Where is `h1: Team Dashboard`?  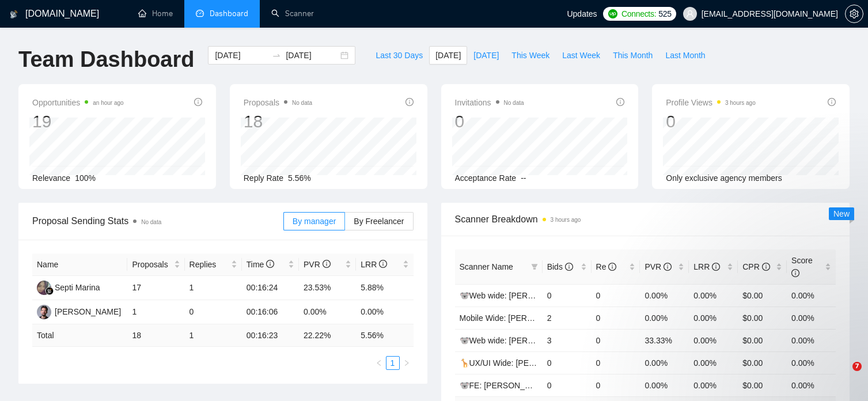 h1: Team Dashboard is located at coordinates (106, 59).